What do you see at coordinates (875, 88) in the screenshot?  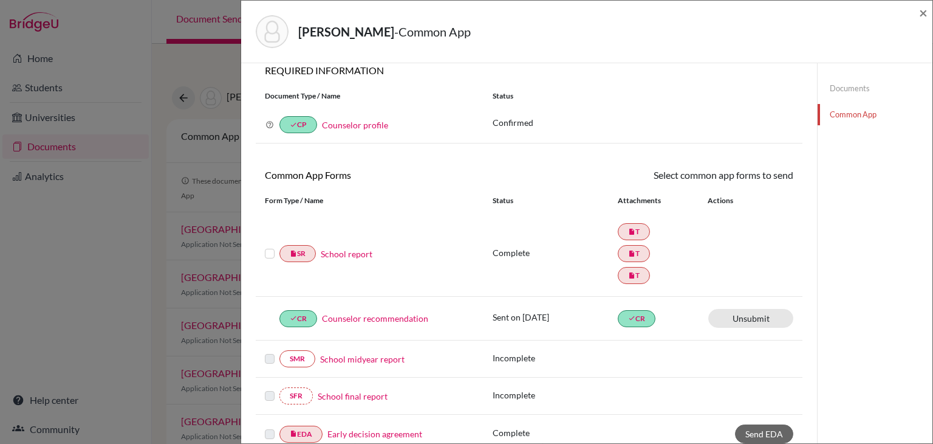 I see `a: Documents` at bounding box center [875, 88].